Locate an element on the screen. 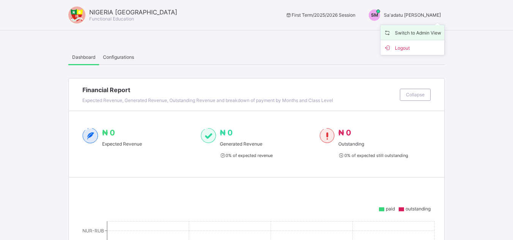  span: Functional Education is located at coordinates (112, 19).